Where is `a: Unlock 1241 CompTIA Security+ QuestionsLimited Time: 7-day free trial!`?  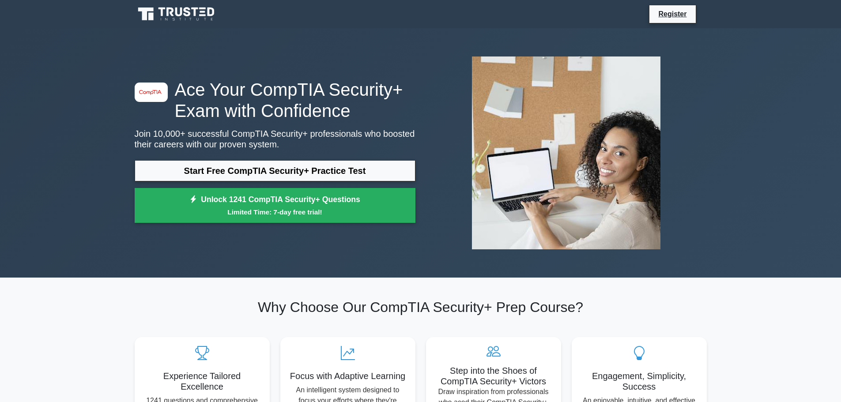 a: Unlock 1241 CompTIA Security+ QuestionsLimited Time: 7-day free trial! is located at coordinates (275, 206).